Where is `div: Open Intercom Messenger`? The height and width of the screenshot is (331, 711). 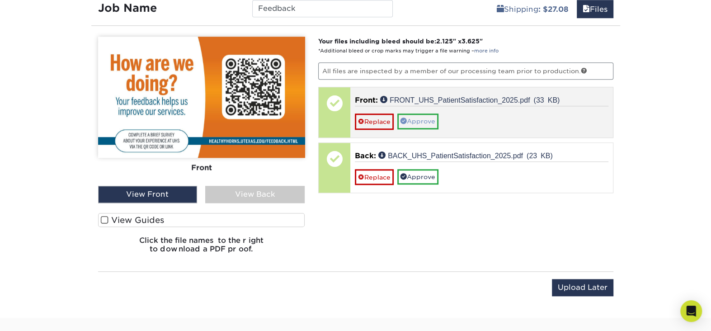 div: Open Intercom Messenger is located at coordinates (691, 311).